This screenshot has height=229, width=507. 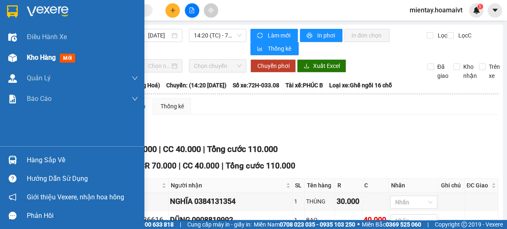 I want to click on span: Chọn chuyến, so click(x=218, y=66).